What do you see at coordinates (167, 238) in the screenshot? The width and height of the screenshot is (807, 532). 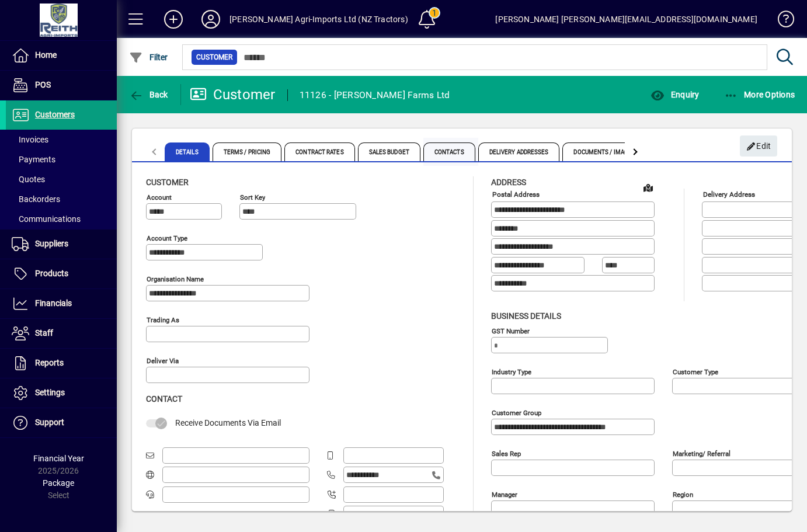 I see `mat-label: Account Type` at bounding box center [167, 238].